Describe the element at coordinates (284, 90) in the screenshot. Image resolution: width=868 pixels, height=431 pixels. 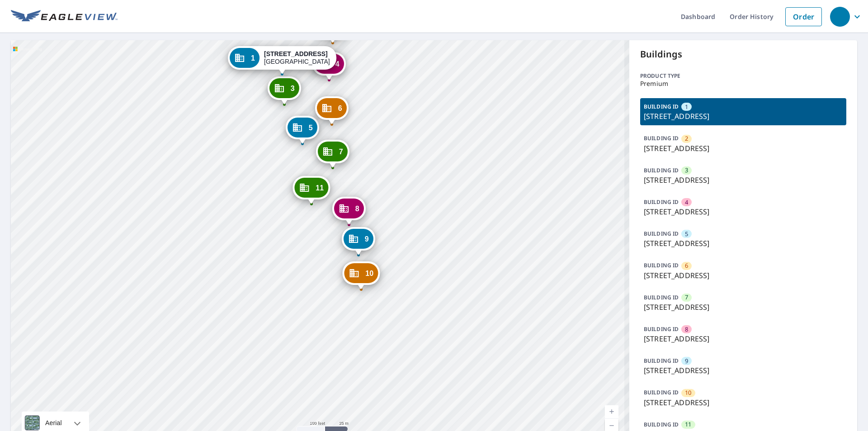
I see `div: Dropped pin, building 3, Commercial property, 4539 University Pkwy San Bernardino, CA 92407` at that location.